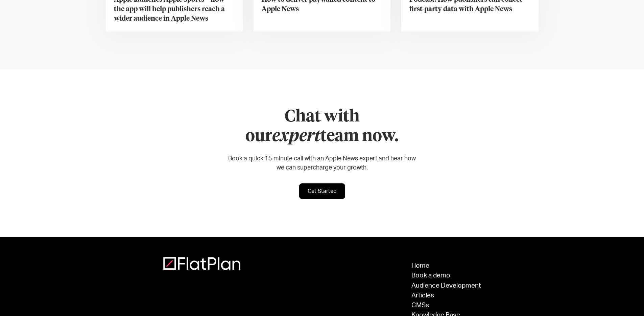 Image resolution: width=644 pixels, height=316 pixels. Describe the element at coordinates (322, 127) in the screenshot. I see `h2: Chat with our team now.` at that location.